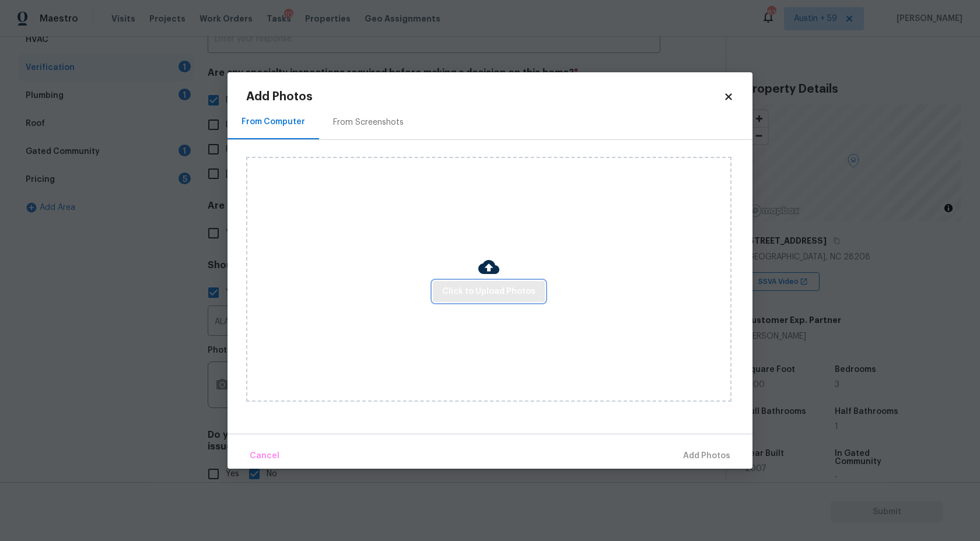  Describe the element at coordinates (264, 456) in the screenshot. I see `span: Cancel` at that location.